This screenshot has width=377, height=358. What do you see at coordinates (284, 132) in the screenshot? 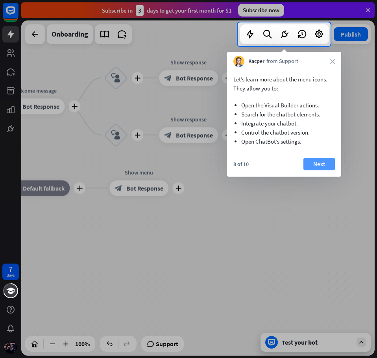
I see `li: Control the chatbot version.` at bounding box center [284, 132].